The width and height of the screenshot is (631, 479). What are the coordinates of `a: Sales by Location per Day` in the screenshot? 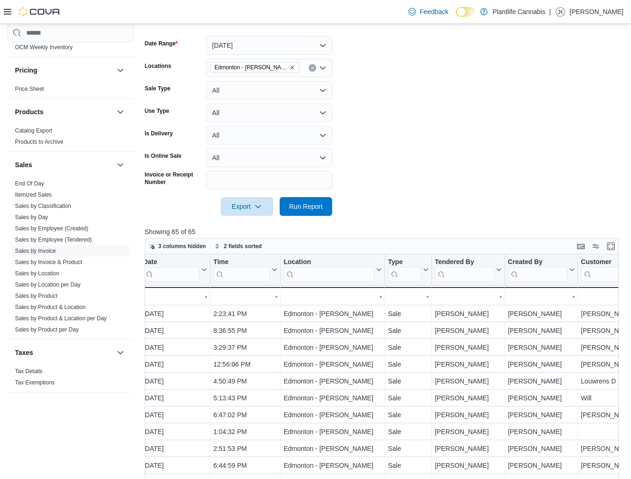 It's located at (48, 285).